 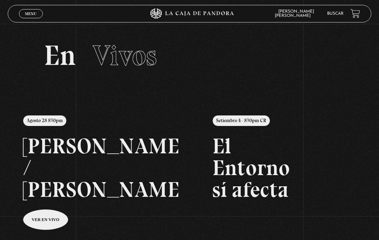 What do you see at coordinates (335, 14) in the screenshot?
I see `a: Buscar` at bounding box center [335, 14].